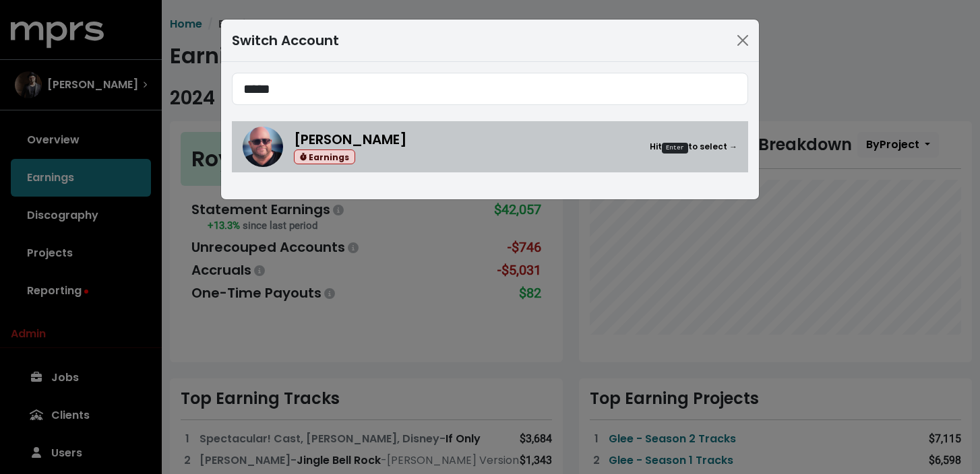 The height and width of the screenshot is (474, 980). I want to click on img: Stuart Crichton, so click(263, 147).